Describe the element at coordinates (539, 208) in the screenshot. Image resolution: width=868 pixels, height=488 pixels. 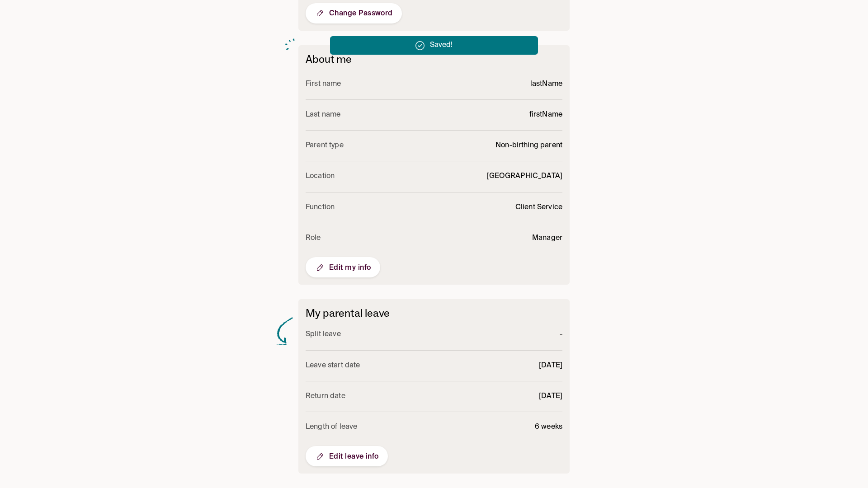
I see `p: Client Service` at that location.